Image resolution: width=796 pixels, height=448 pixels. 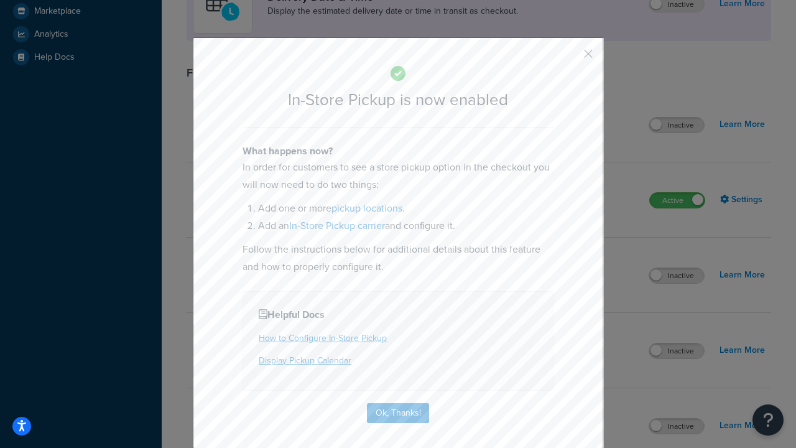 What do you see at coordinates (406, 226) in the screenshot?
I see `li: Add an and configure it.` at bounding box center [406, 226].